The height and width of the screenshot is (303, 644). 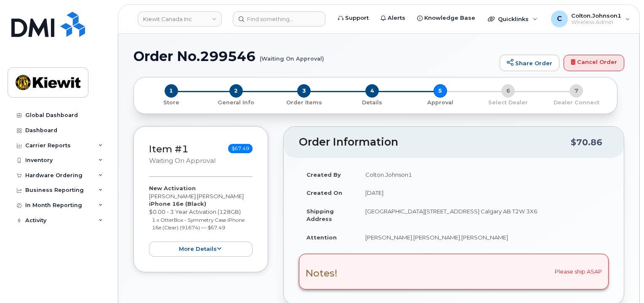 What do you see at coordinates (315, 56) in the screenshot?
I see `h1: Order No.299546` at bounding box center [315, 56].